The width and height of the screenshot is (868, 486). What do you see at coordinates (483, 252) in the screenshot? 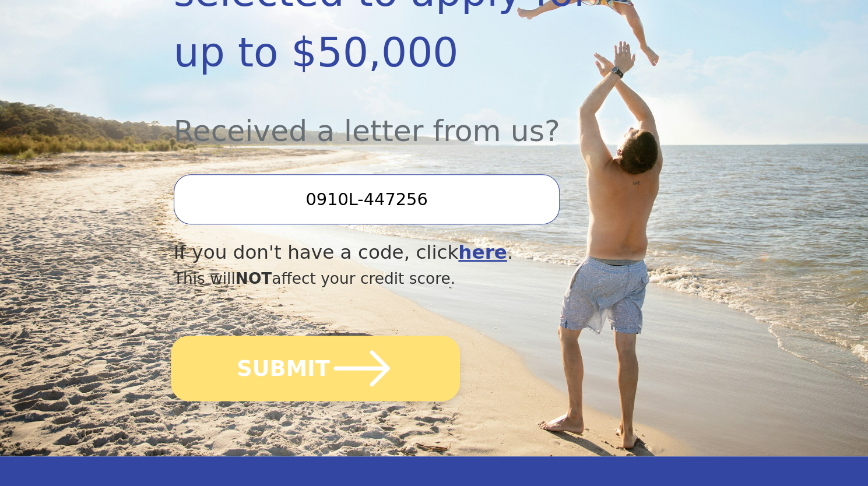
I see `b: here` at bounding box center [483, 252].